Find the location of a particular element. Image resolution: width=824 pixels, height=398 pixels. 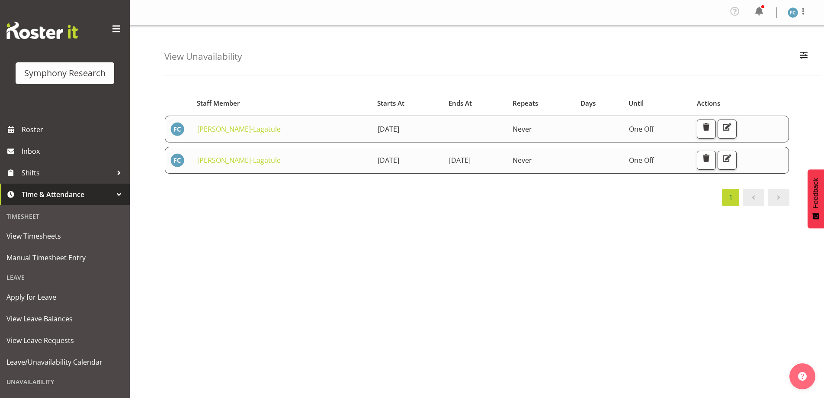

span: Leave/Unavailability Calendar is located at coordinates (65, 362).